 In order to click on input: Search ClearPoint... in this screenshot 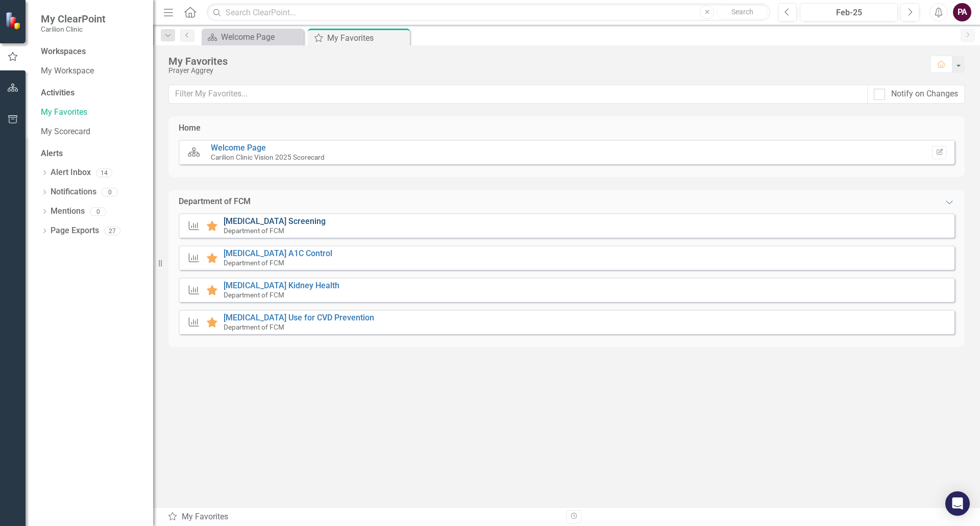, I will do `click(489, 12)`.